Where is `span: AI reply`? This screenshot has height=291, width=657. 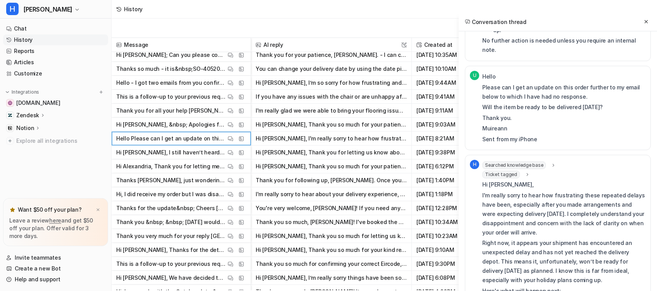
span: AI reply is located at coordinates (331, 45).